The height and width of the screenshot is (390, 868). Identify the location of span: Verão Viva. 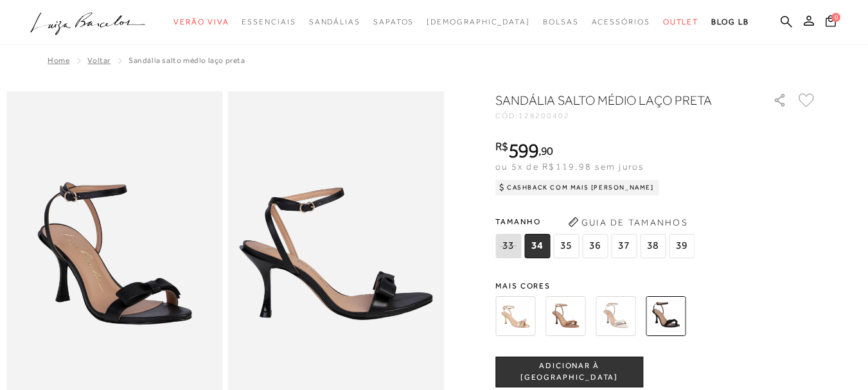
(201, 22).